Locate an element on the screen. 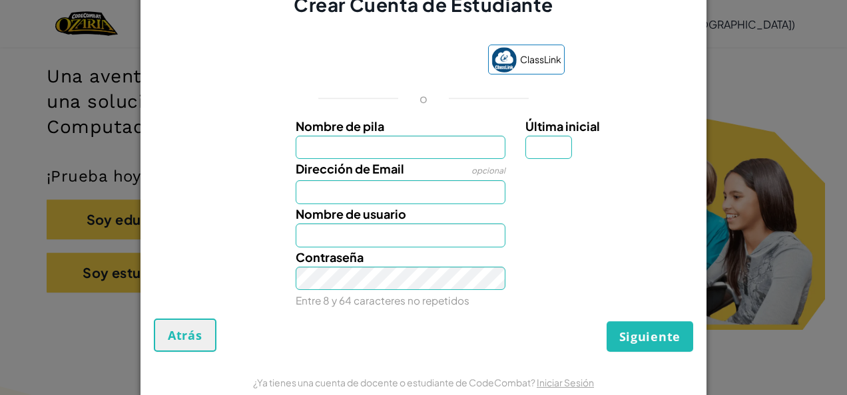 This screenshot has height=395, width=847. span: ¿Ya tienes una cuenta de docente o estudiante de CodeCombat? is located at coordinates (395, 383).